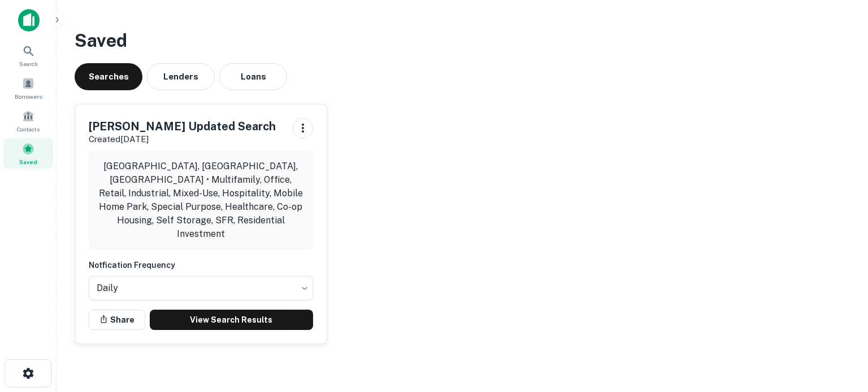 Image resolution: width=868 pixels, height=392 pixels. I want to click on button: Searches, so click(109, 77).